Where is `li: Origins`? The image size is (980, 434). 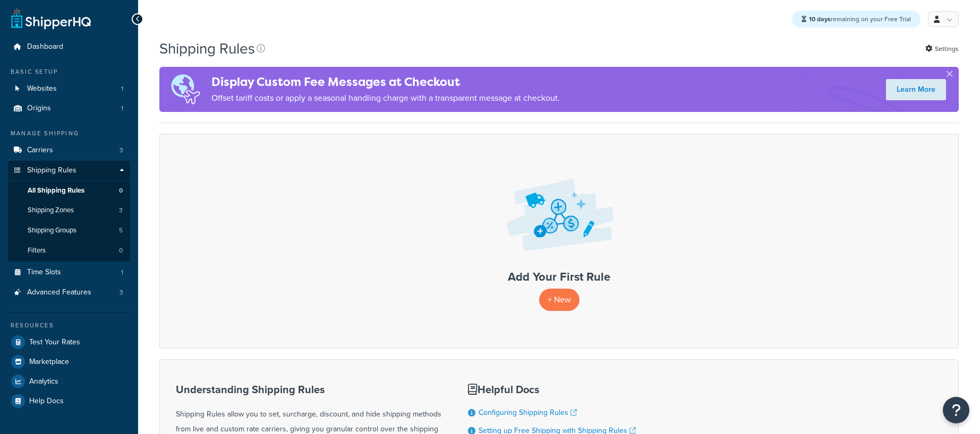
li: Origins is located at coordinates (69, 108).